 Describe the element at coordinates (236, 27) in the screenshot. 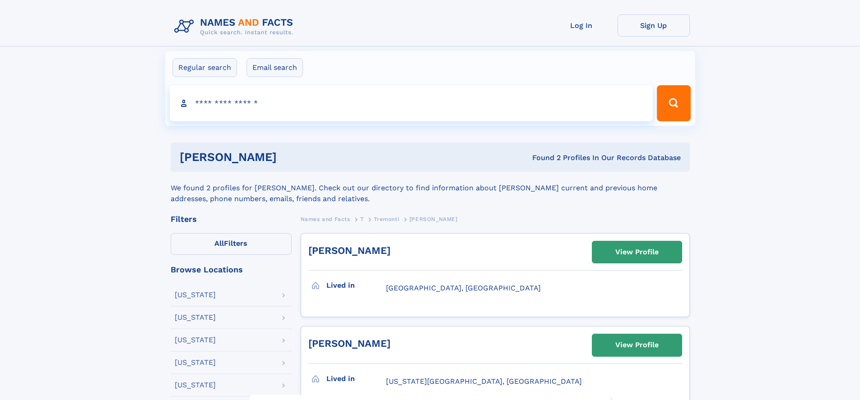

I see `img: Logo Names and Facts` at that location.